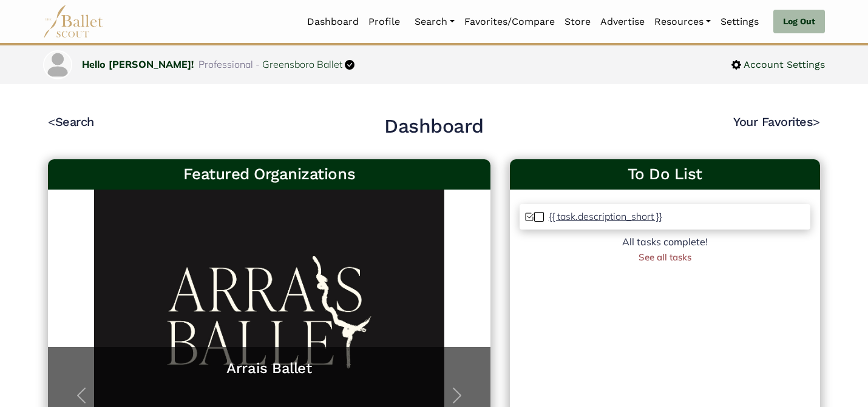 The width and height of the screenshot is (868, 407). What do you see at coordinates (58, 65) in the screenshot?
I see `img: profile picture` at bounding box center [58, 65].